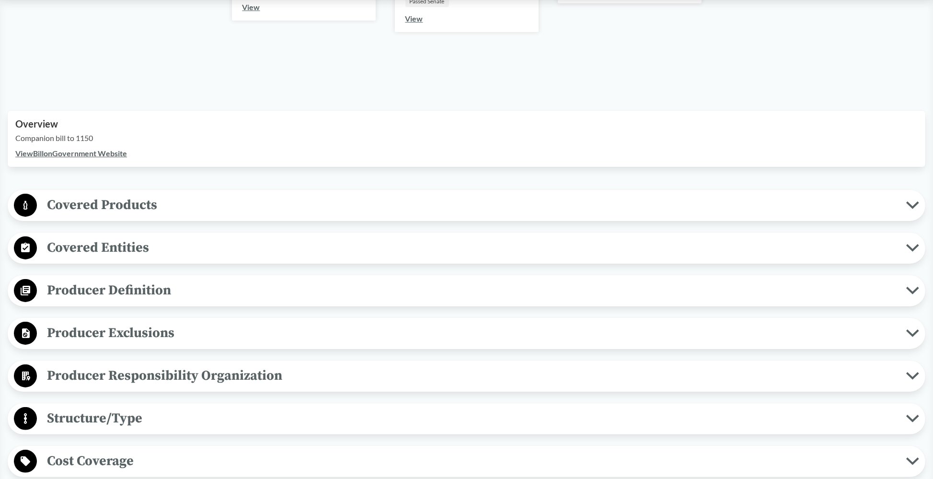  What do you see at coordinates (472, 418) in the screenshot?
I see `span: Structure/Type` at bounding box center [472, 418].